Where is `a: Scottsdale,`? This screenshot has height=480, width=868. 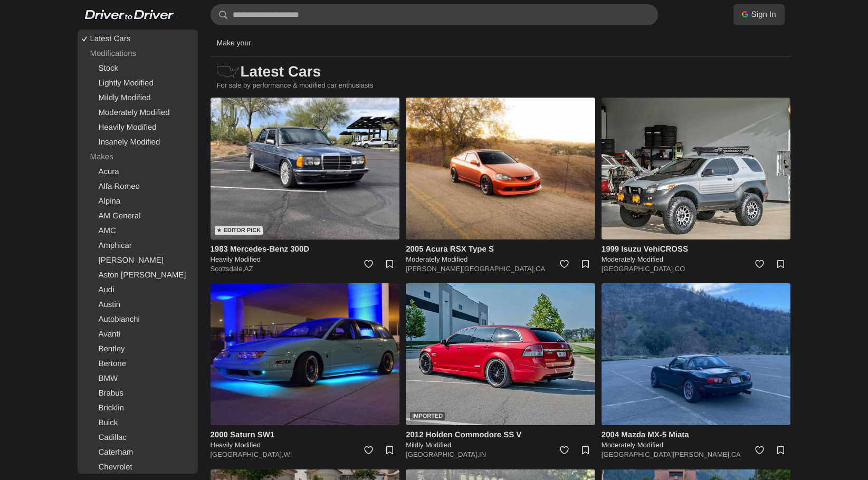
a: Scottsdale, is located at coordinates (227, 269).